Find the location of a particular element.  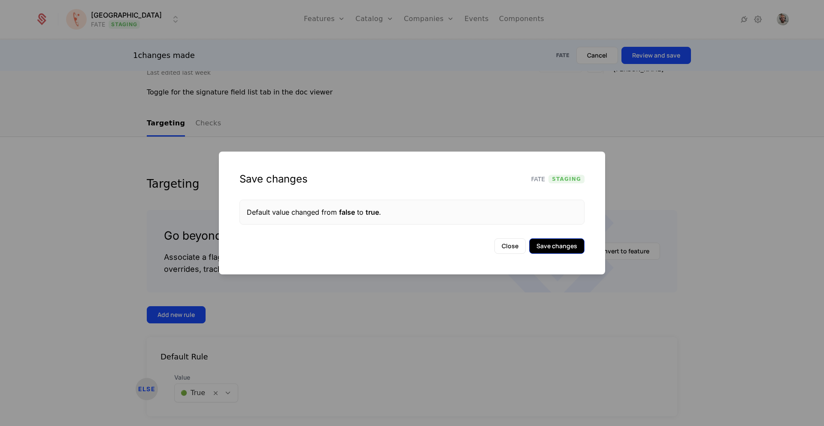

span: Staging is located at coordinates (566, 179).